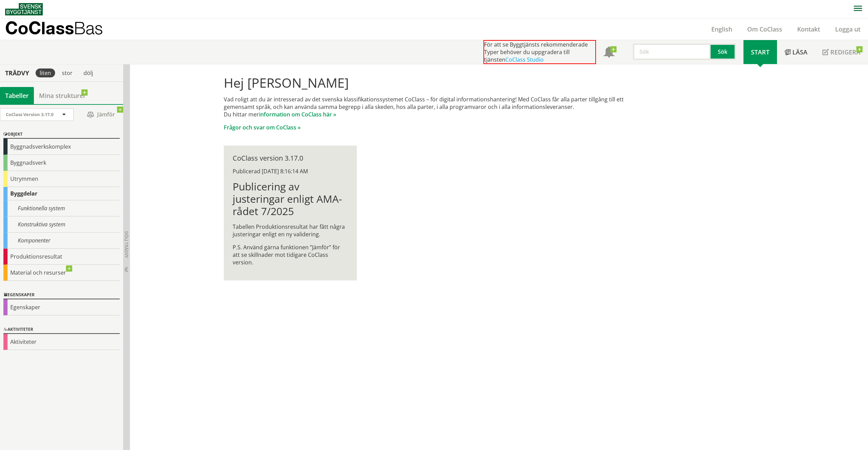 The height and width of the screenshot is (450, 868). What do you see at coordinates (290, 231) in the screenshot?
I see `p: Tabellen Produktionsresultat har fått några justeringar enligt en ny validering.` at bounding box center [290, 231].